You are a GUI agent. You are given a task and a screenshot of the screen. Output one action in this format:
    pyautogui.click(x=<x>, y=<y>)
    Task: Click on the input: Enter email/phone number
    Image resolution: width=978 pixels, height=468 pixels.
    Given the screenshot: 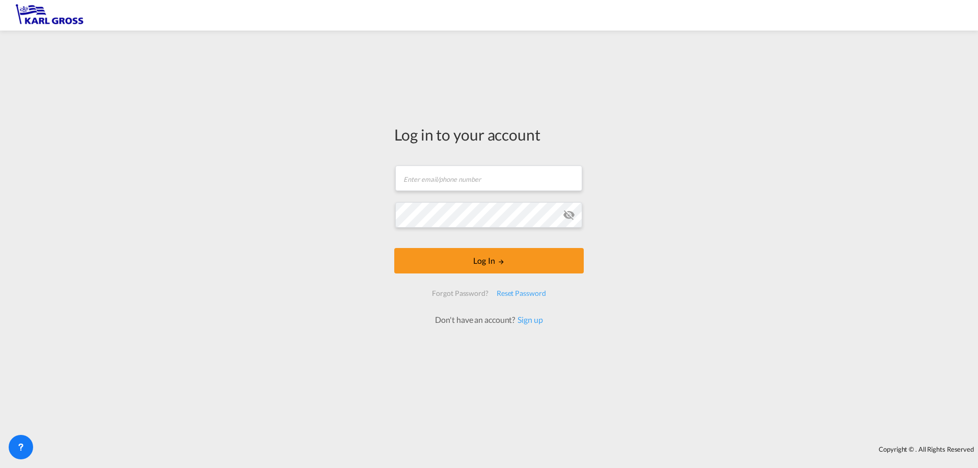 What is the action you would take?
    pyautogui.click(x=489, y=178)
    